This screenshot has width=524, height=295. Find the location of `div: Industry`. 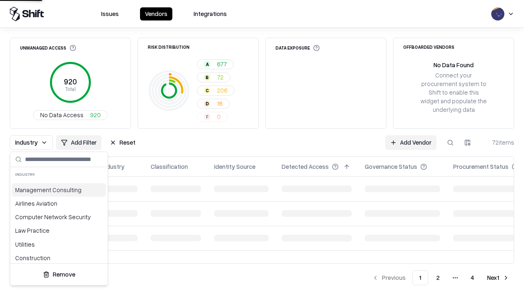

div: Industry is located at coordinates (59, 174).